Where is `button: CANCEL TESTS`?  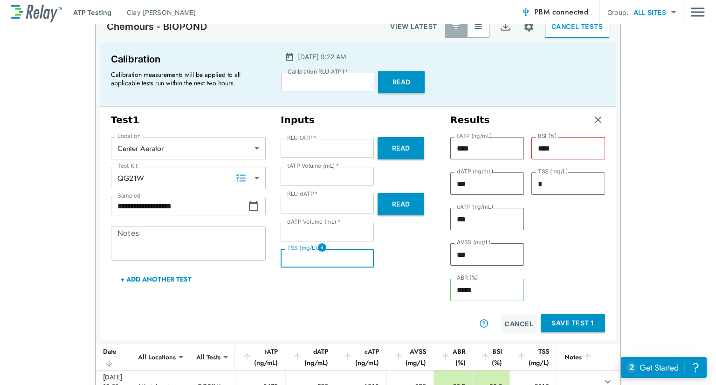
button: CANCEL TESTS is located at coordinates (577, 27).